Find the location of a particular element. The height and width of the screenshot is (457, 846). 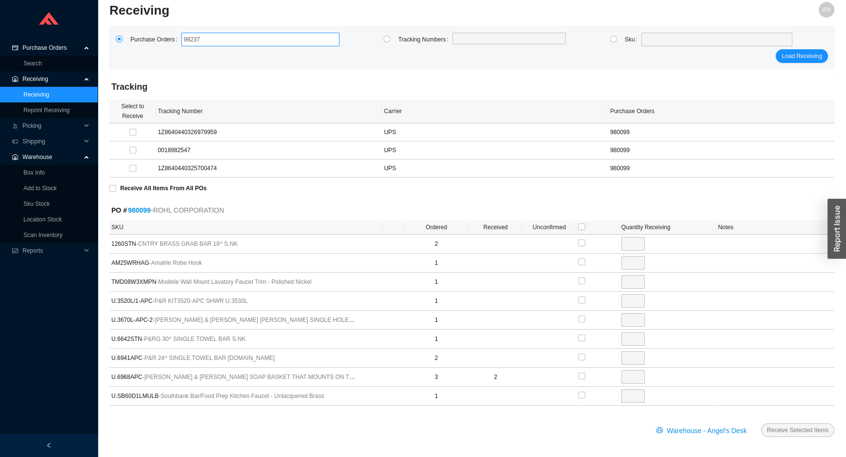

th: Notes is located at coordinates (775, 228).